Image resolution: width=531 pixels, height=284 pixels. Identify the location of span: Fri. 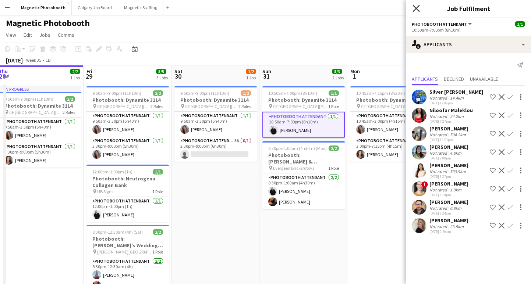
(89, 71).